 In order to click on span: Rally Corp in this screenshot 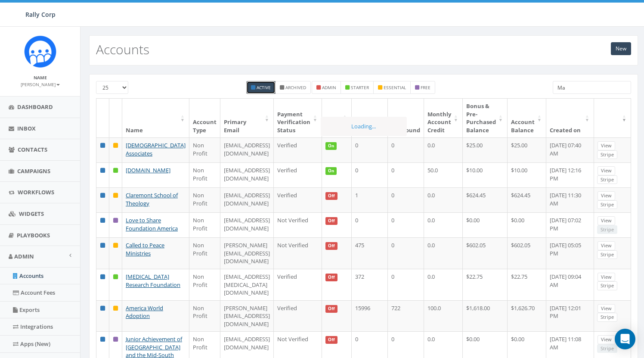, I will do `click(40, 14)`.